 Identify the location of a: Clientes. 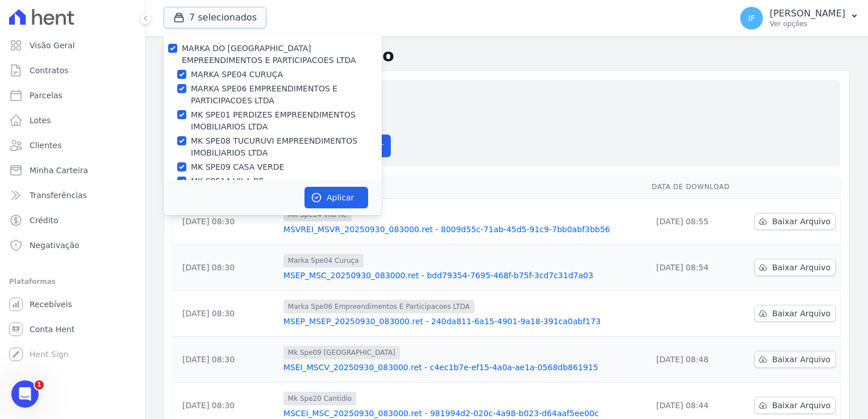
(72, 146).